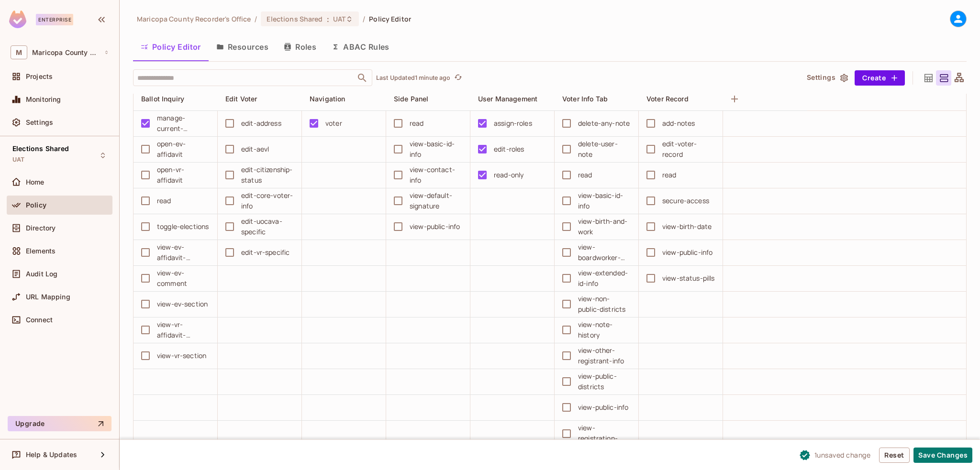 This screenshot has height=470, width=980. I want to click on button: Open, so click(362, 78).